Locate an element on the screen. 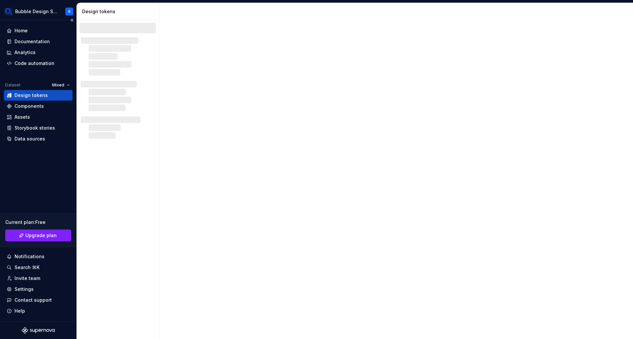  div: Search ⌘K is located at coordinates (27, 267).